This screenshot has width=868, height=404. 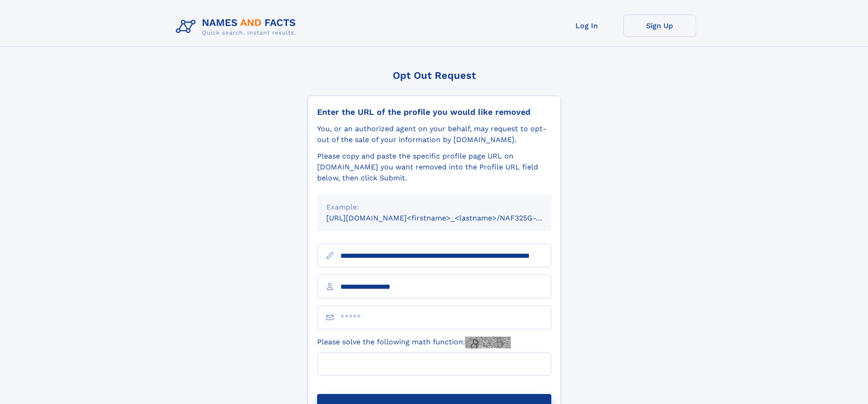 I want to click on div: Example:, so click(x=434, y=207).